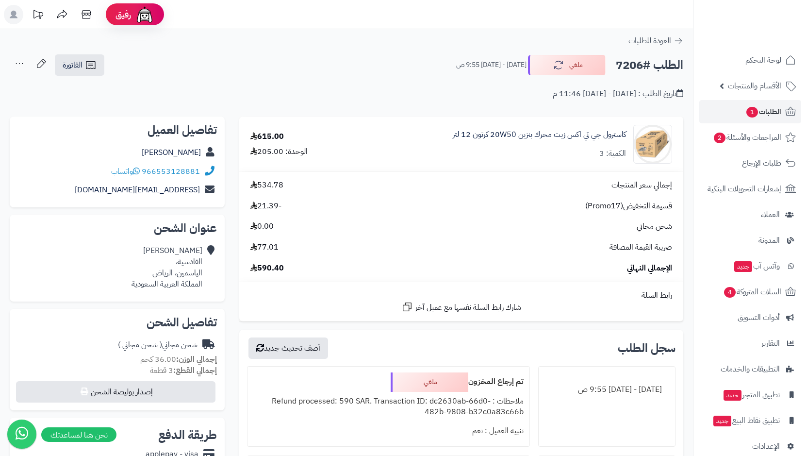 This screenshot has width=807, height=456. What do you see at coordinates (539, 134) in the screenshot?
I see `a: كاسترول جي تي اكس زيت محرك بنزين 20W50 كرتون 12 لتر` at bounding box center [539, 134].